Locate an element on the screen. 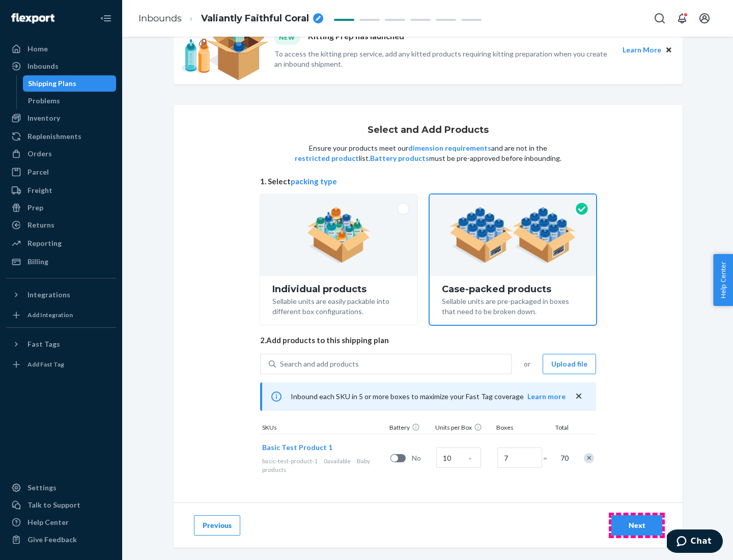 This screenshot has width=733, height=560. a: Parcel is located at coordinates (61, 172).